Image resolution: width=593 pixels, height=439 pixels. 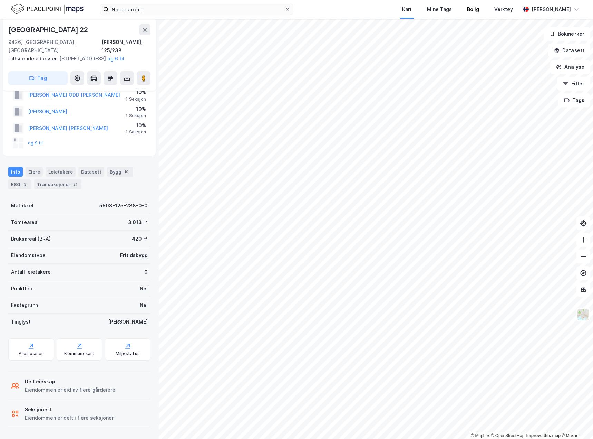 What do you see at coordinates (407, 9) in the screenshot?
I see `div: Kart` at bounding box center [407, 9].